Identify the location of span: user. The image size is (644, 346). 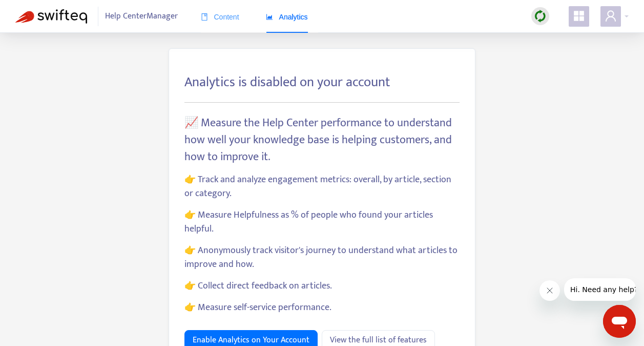
(611, 16).